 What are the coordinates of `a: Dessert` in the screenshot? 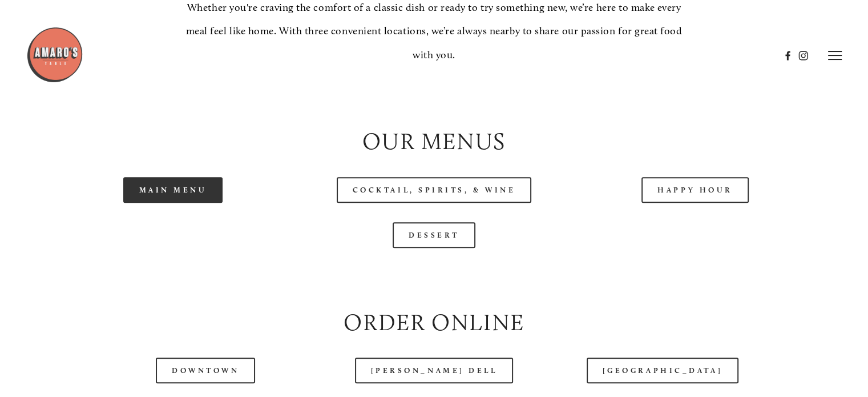 It's located at (434, 235).